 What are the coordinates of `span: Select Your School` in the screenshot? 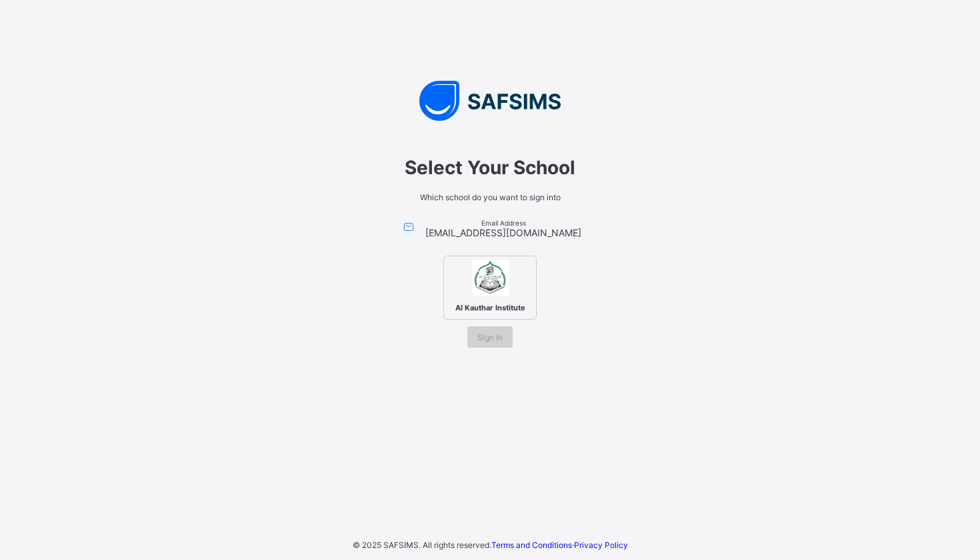 It's located at (490, 168).